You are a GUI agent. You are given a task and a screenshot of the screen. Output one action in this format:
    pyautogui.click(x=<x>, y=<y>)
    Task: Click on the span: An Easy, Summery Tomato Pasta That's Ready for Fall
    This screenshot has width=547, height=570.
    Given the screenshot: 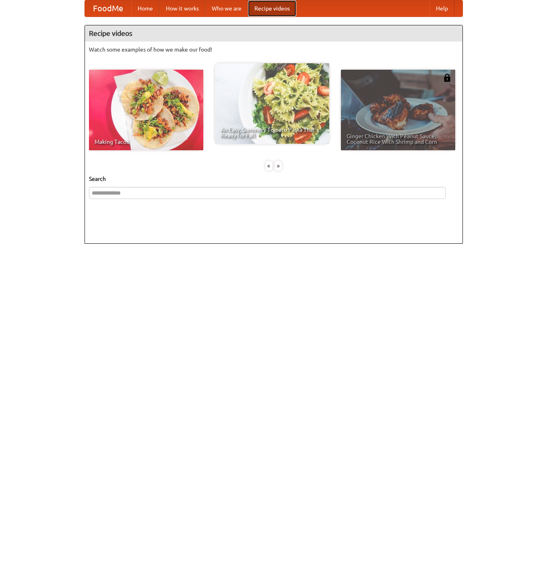 What is the action you would take?
    pyautogui.click(x=272, y=133)
    